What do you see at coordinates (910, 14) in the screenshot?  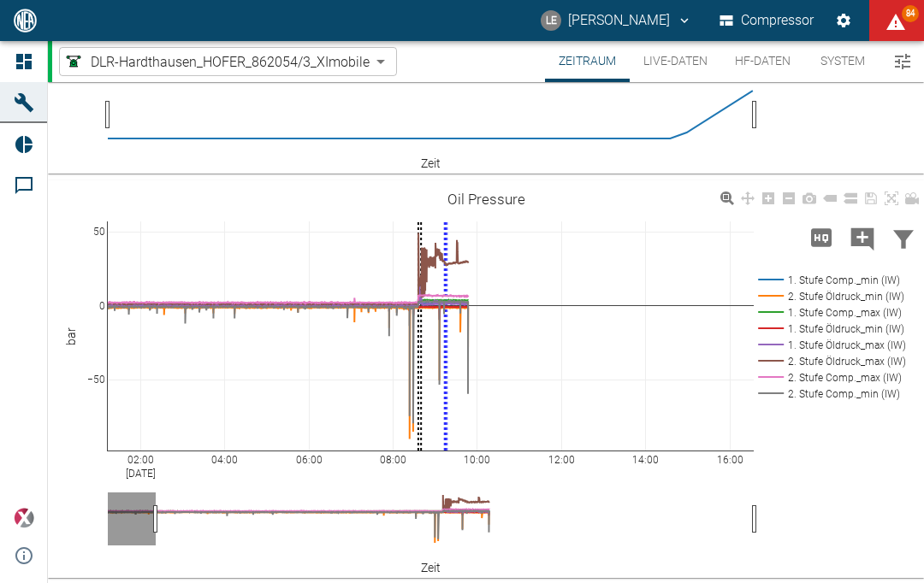 I see `span: 84` at bounding box center [910, 14].